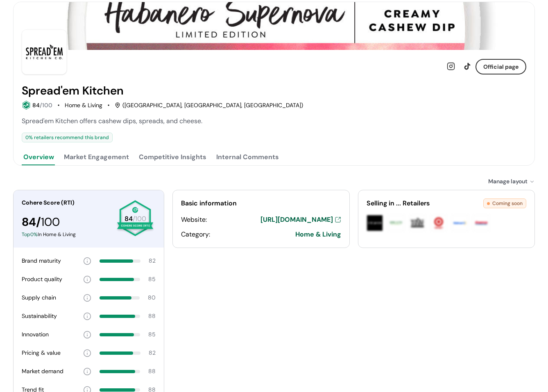  Describe the element at coordinates (247, 157) in the screenshot. I see `div: Internal Comments` at that location.